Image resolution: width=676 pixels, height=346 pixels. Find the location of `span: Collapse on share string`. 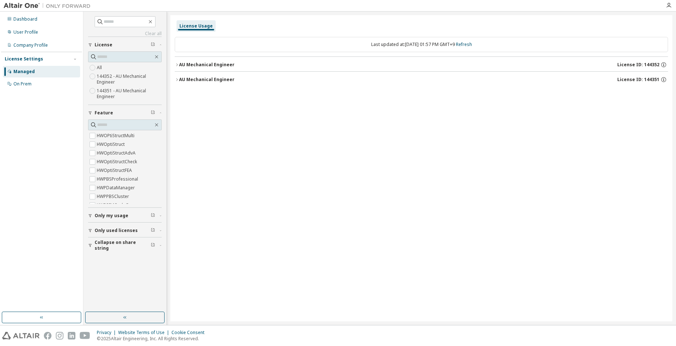

span: Collapse on share string is located at coordinates (122, 246).